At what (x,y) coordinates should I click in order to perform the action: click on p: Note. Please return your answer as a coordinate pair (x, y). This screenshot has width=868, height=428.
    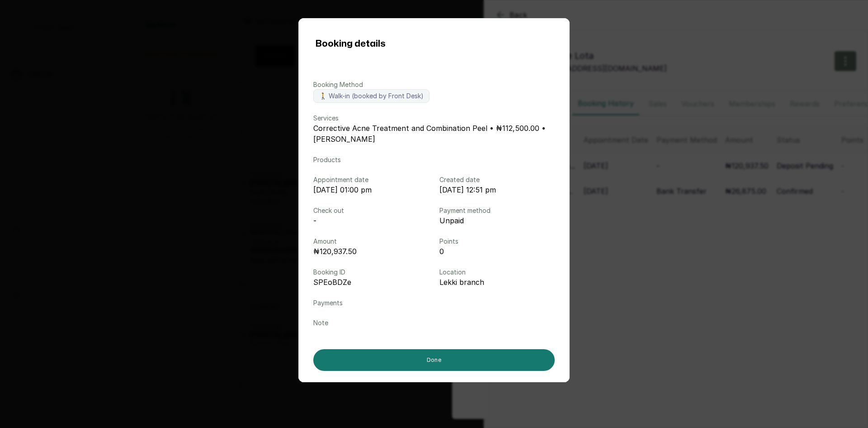
    Looking at the image, I should click on (434, 323).